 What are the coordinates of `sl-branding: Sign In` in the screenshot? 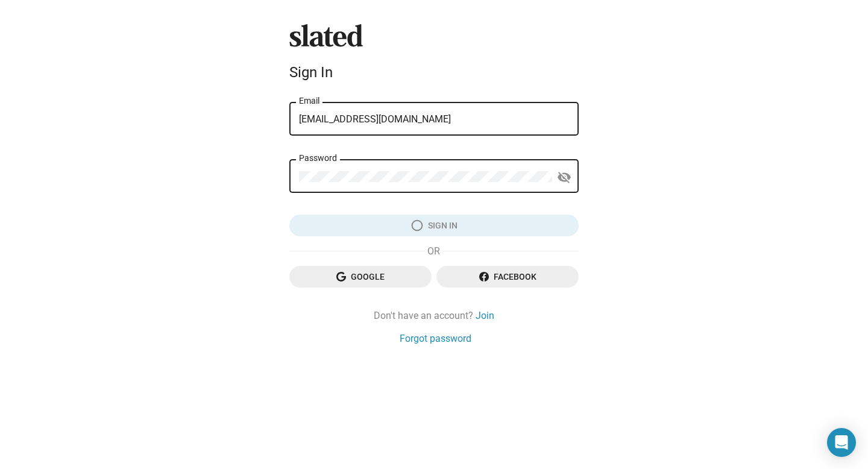 It's located at (434, 54).